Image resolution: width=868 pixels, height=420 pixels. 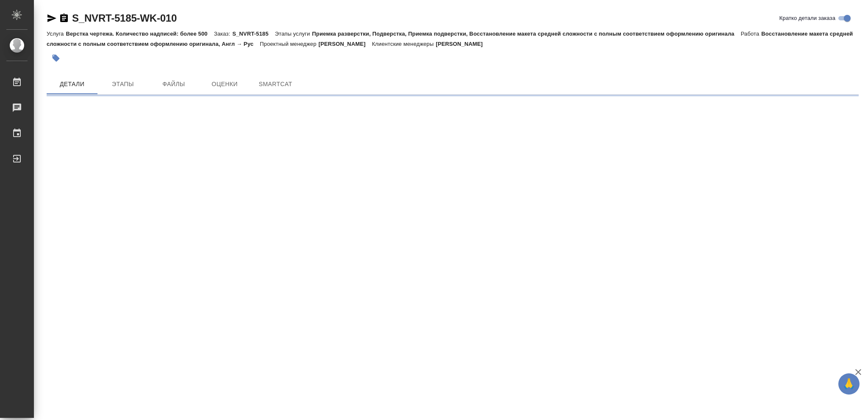 What do you see at coordinates (223, 34) in the screenshot?
I see `p: Заказ:` at bounding box center [223, 34].